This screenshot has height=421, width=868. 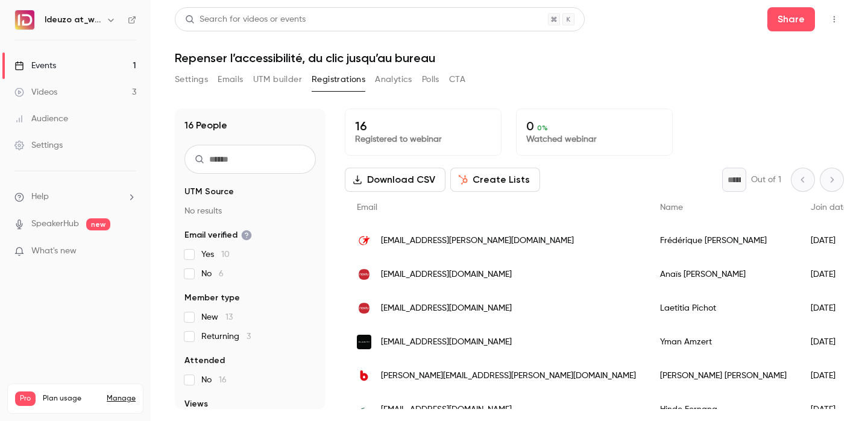 I want to click on button: Analytics, so click(x=393, y=79).